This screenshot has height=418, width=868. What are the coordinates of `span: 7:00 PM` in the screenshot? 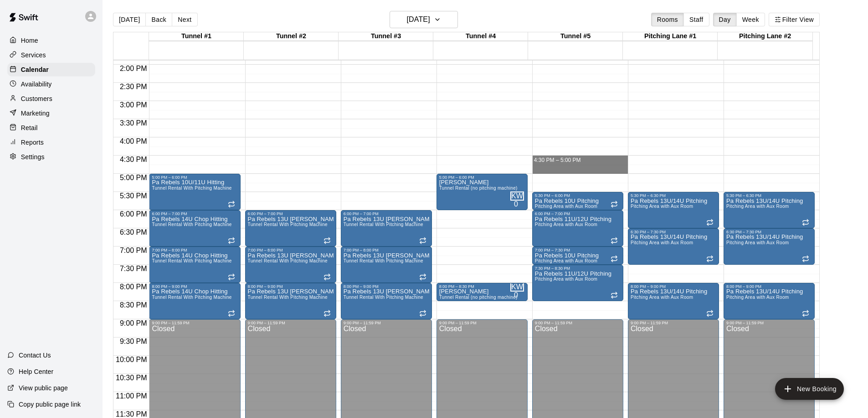 It's located at (133, 250).